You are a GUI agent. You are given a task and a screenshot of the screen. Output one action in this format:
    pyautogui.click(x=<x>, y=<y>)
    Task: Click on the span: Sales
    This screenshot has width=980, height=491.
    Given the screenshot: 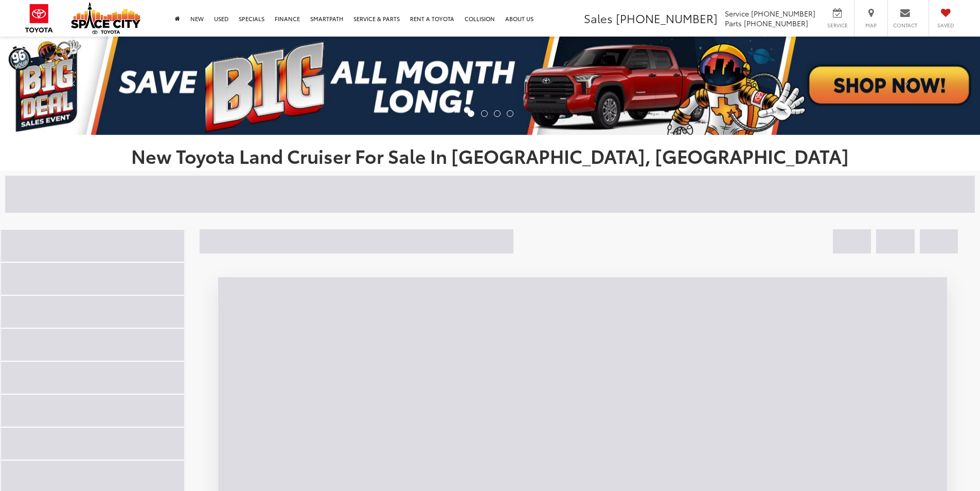 What is the action you would take?
    pyautogui.click(x=598, y=18)
    